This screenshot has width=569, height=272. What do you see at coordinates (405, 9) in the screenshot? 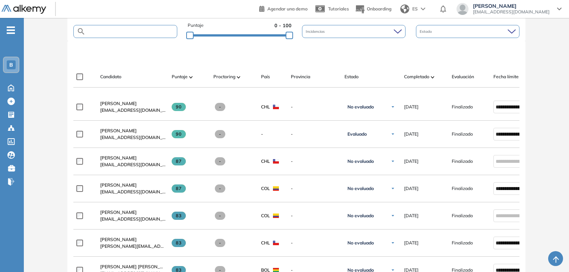
I see `img: world` at bounding box center [405, 9].